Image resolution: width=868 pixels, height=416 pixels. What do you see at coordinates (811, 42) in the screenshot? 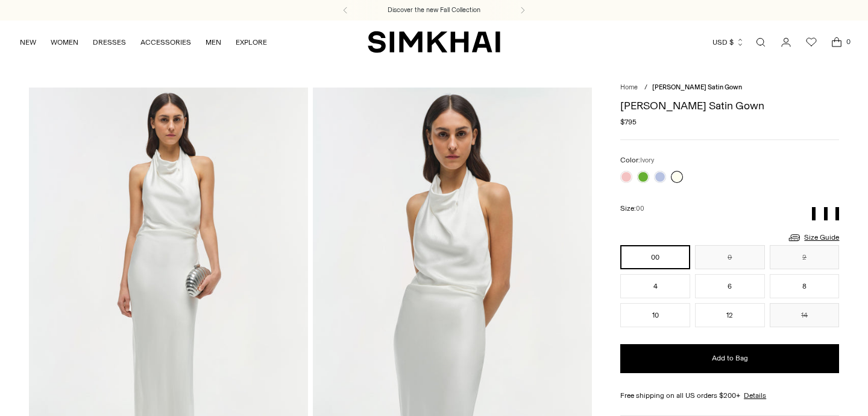
I see `a: Wishlist` at bounding box center [811, 42].